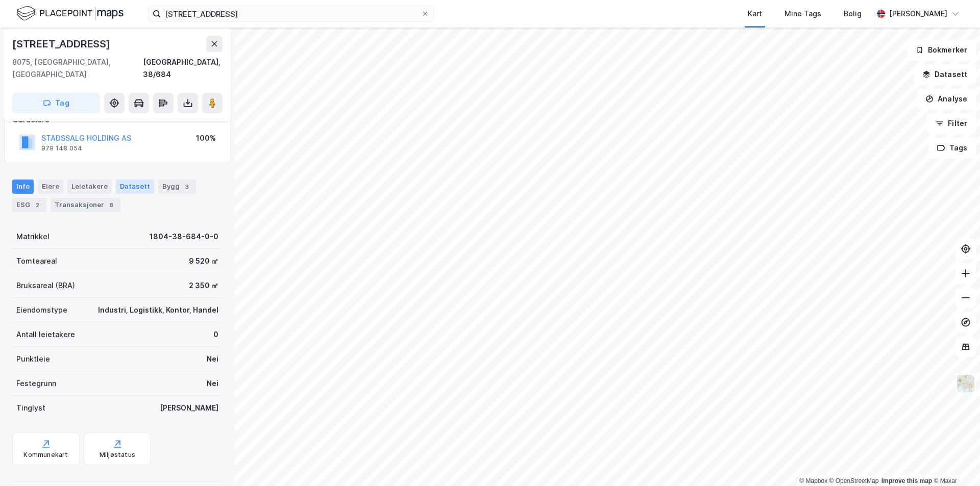 This screenshot has height=486, width=980. I want to click on div: Mine Tags, so click(803, 14).